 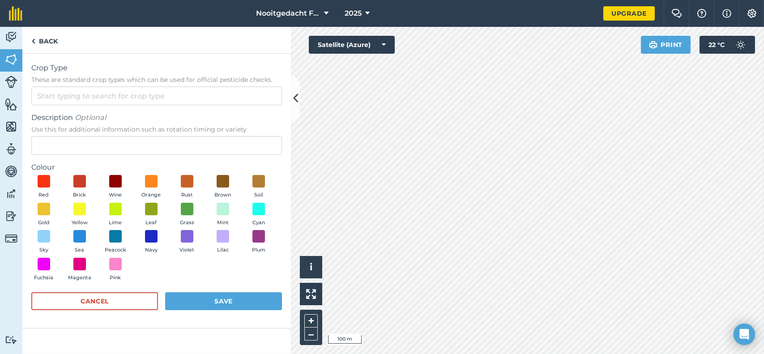 What do you see at coordinates (259, 250) in the screenshot?
I see `span: Plum` at bounding box center [259, 250].